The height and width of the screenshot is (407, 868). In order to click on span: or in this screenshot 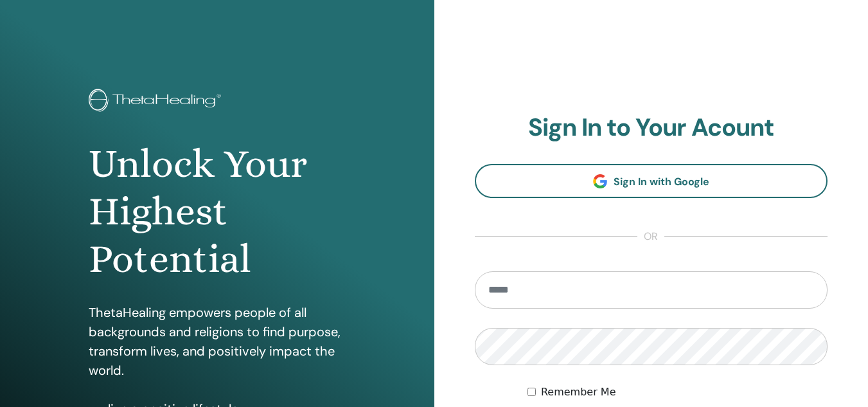, I will do `click(651, 237)`.